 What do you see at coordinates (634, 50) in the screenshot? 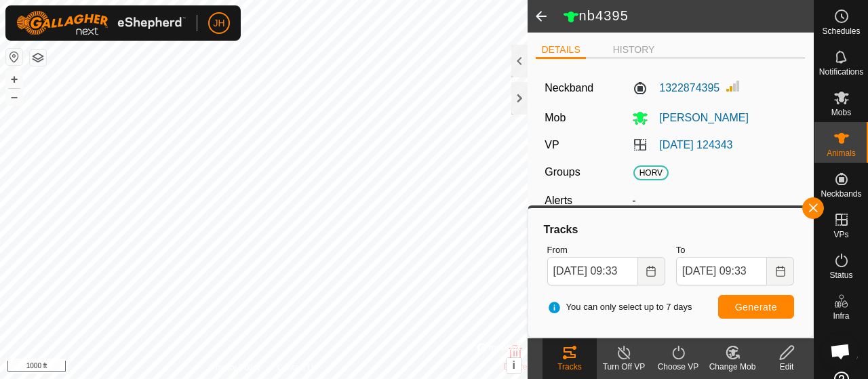
I see `li: HISTORY` at bounding box center [634, 50].